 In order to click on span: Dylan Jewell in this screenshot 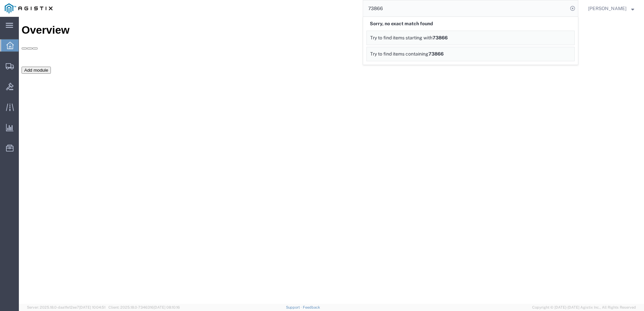, I will do `click(608, 9)`.